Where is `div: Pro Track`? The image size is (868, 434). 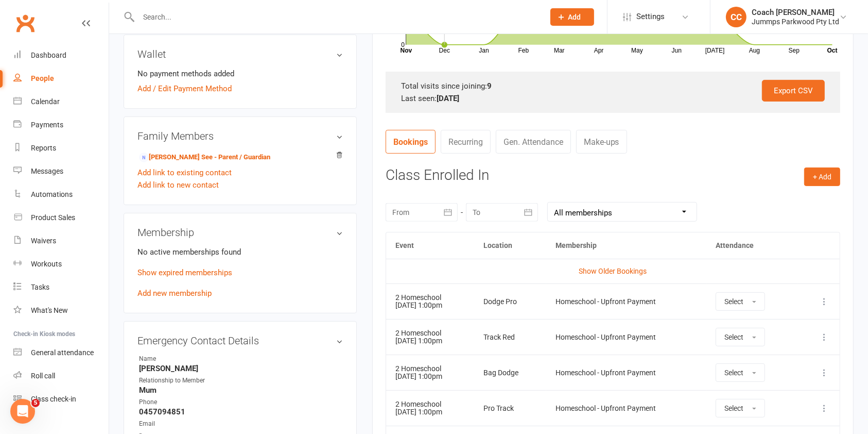 div: Pro Track is located at coordinates (510, 408).